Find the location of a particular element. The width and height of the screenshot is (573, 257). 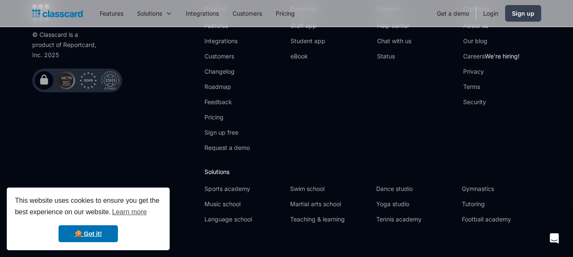

span: We're hiring! is located at coordinates (502, 56).